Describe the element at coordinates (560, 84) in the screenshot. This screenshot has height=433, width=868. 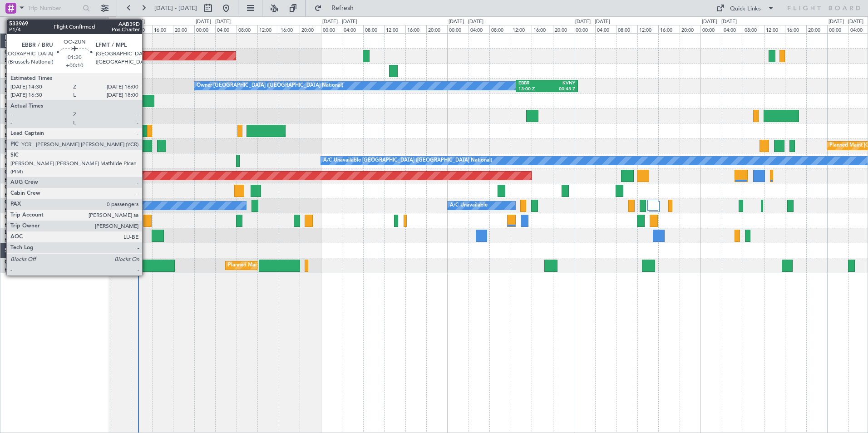
I see `div: KVNY` at that location.